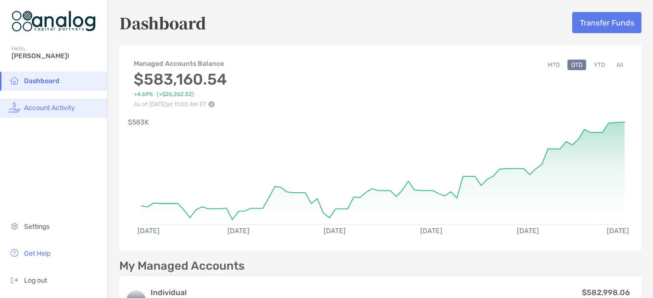  What do you see at coordinates (599, 65) in the screenshot?
I see `button: YTD` at bounding box center [599, 65].